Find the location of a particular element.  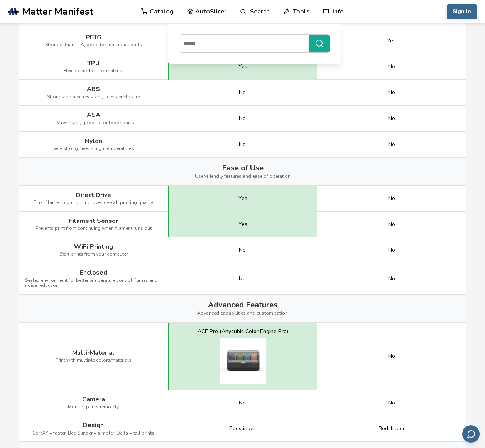

span: Prevents print from continuing when filament runs out is located at coordinates (93, 228).